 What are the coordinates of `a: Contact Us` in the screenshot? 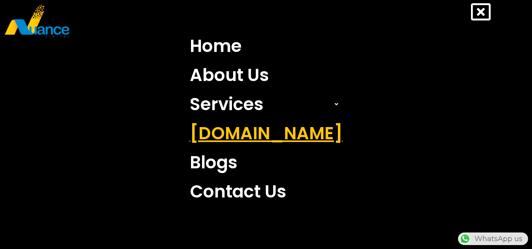 It's located at (266, 192).